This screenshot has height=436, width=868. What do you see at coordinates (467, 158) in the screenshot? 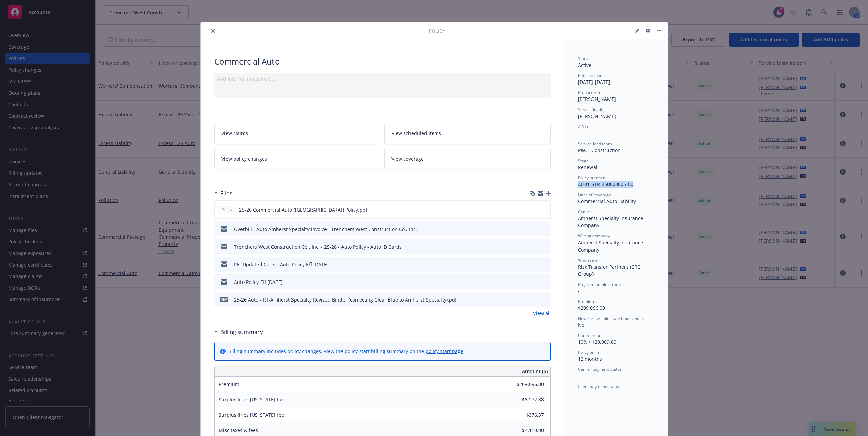
I see `a: View coverage` at bounding box center [467, 158].